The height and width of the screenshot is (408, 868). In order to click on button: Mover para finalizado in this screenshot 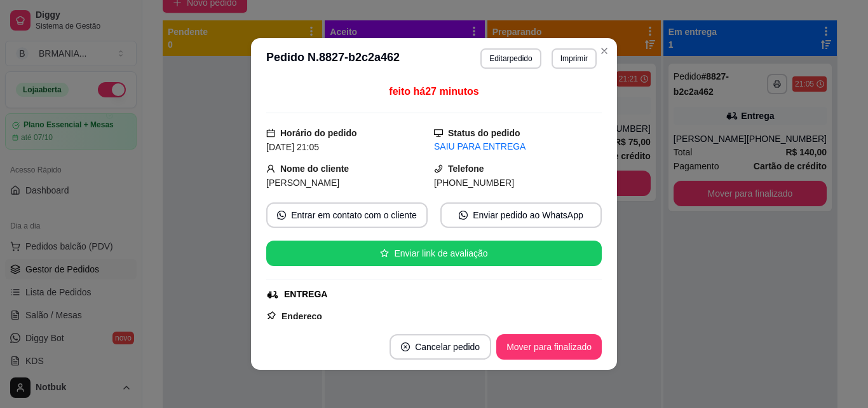, I will do `click(549, 346)`.